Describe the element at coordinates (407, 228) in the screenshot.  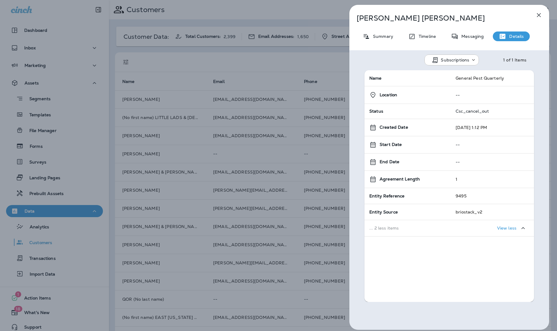
I see `p: ... 2 less items` at that location.